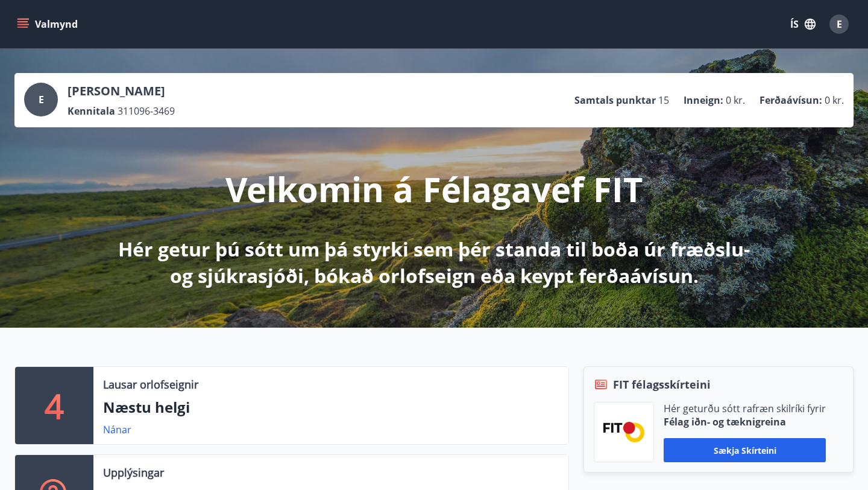 The height and width of the screenshot is (490, 868). What do you see at coordinates (91, 111) in the screenshot?
I see `p: Kennitala` at bounding box center [91, 111].